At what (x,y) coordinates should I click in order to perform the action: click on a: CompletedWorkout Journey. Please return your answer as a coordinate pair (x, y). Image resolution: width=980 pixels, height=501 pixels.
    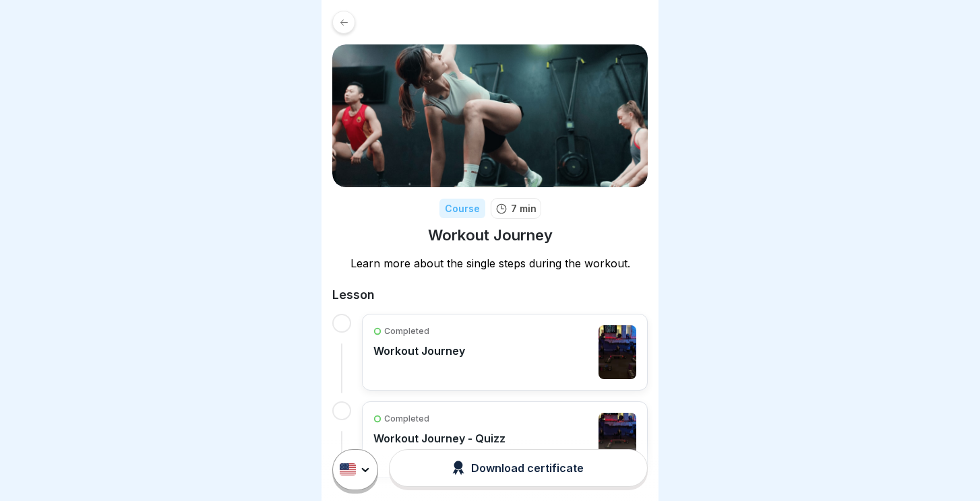
    Looking at the image, I should click on (505, 353).